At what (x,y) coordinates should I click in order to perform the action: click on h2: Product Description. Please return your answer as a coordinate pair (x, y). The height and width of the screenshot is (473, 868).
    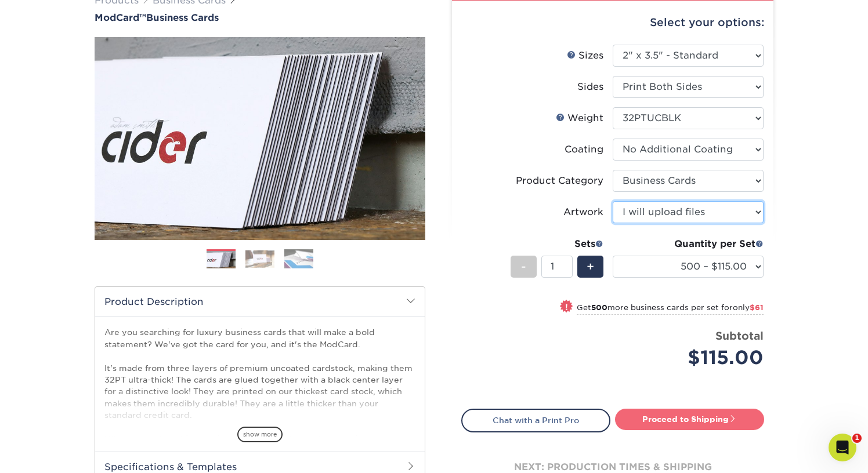
    Looking at the image, I should click on (260, 302).